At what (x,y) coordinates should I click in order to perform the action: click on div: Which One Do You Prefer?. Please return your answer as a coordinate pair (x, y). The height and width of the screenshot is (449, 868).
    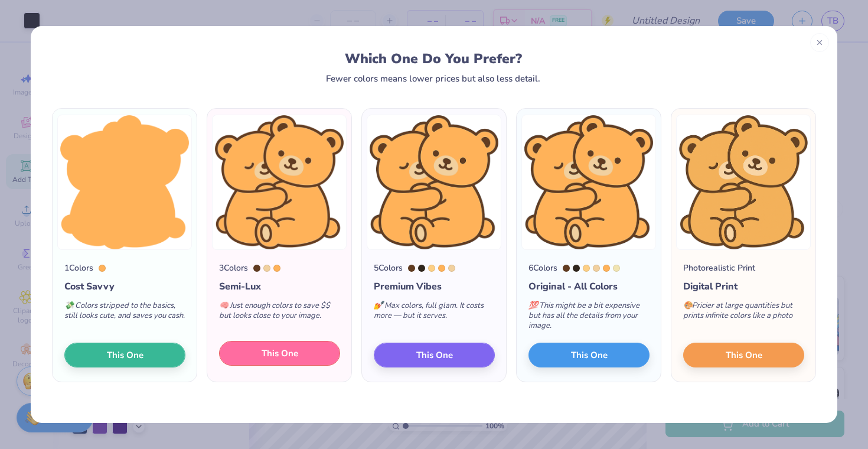
    Looking at the image, I should click on (433, 59).